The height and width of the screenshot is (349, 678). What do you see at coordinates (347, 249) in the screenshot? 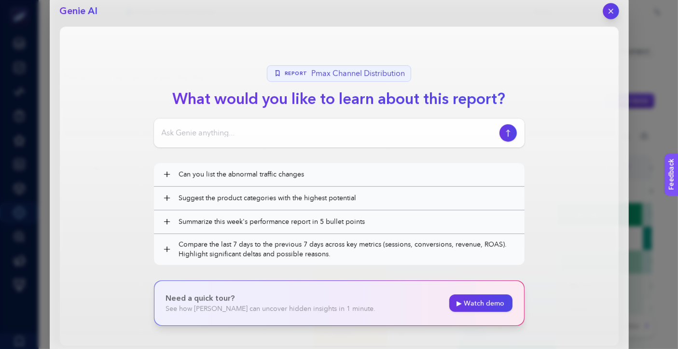
I see `span: Compare the last 7 days to the previous 7 days across key metrics (sessions, conversions, revenue...` at bounding box center [347, 249].